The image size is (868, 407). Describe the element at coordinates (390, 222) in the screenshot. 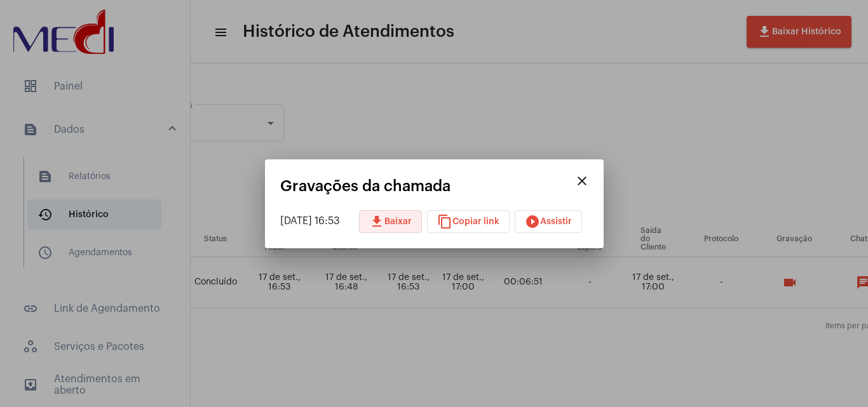

I see `span: Baixar` at that location.